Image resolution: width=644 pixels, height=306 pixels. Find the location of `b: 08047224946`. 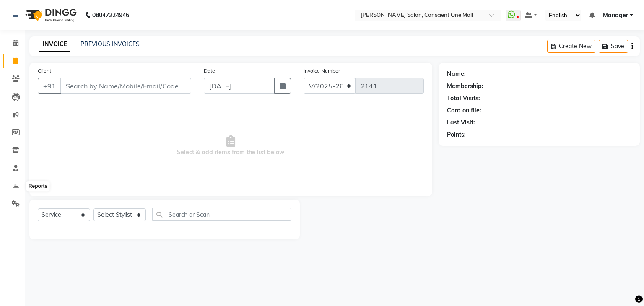

b: 08047224946 is located at coordinates (111, 15).